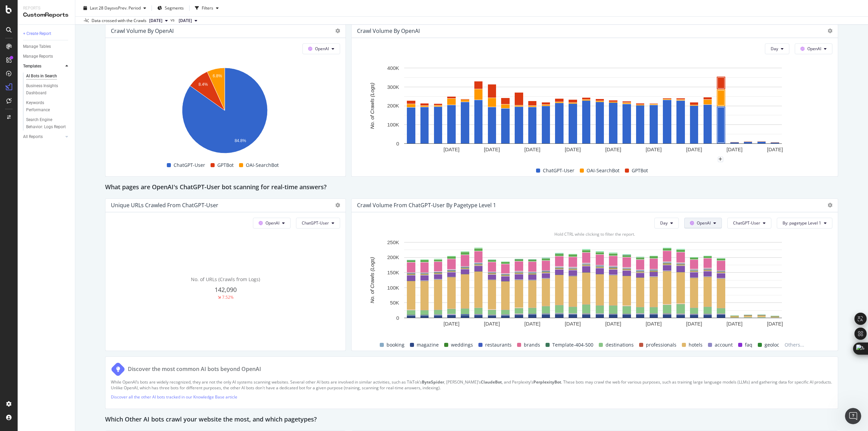  I want to click on div: + Create Report, so click(37, 34).